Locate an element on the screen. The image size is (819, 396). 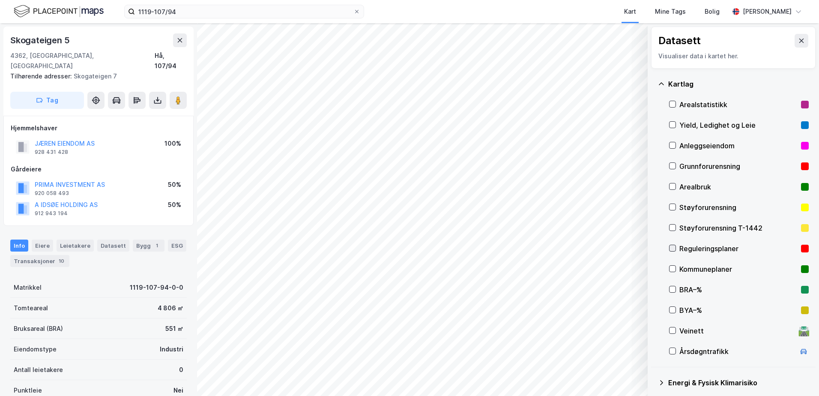
div: Antall leietakere is located at coordinates (38, 370).